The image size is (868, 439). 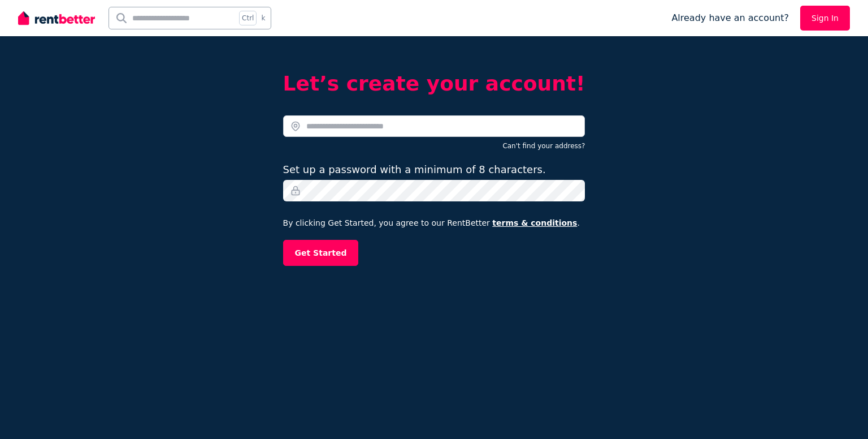 What do you see at coordinates (543, 146) in the screenshot?
I see `button: Can't find your address?` at bounding box center [543, 146].